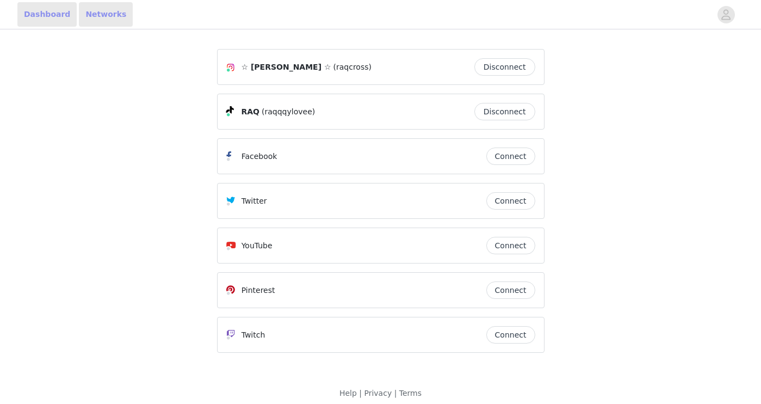 The height and width of the screenshot is (404, 761). I want to click on a: Dashboard, so click(47, 14).